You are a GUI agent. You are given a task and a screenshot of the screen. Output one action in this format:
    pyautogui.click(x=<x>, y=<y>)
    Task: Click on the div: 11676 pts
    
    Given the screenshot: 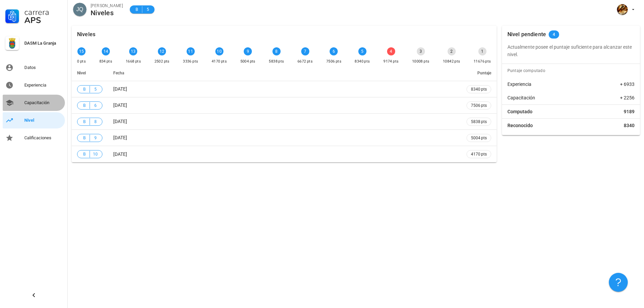 What is the action you would take?
    pyautogui.click(x=483, y=61)
    